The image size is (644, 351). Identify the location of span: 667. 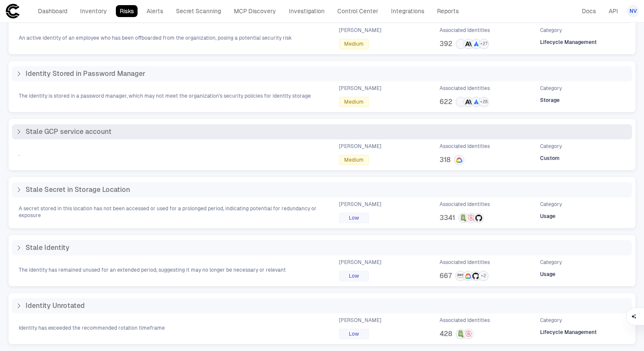
(446, 276).